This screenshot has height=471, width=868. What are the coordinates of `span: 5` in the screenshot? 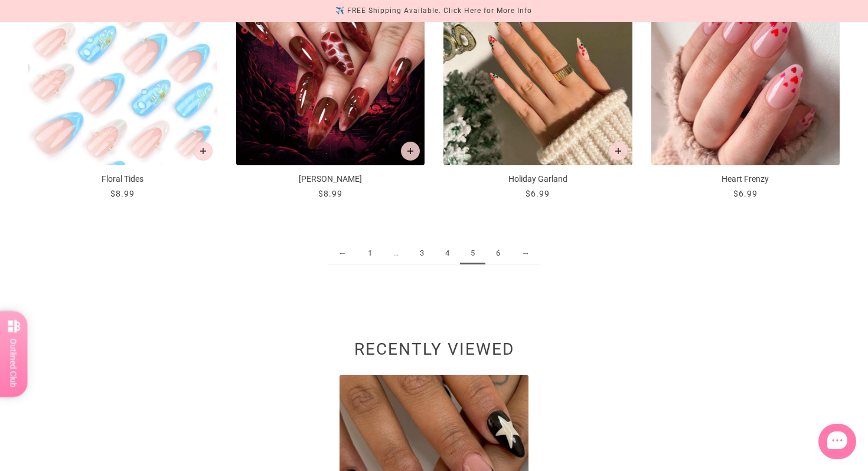 It's located at (472, 253).